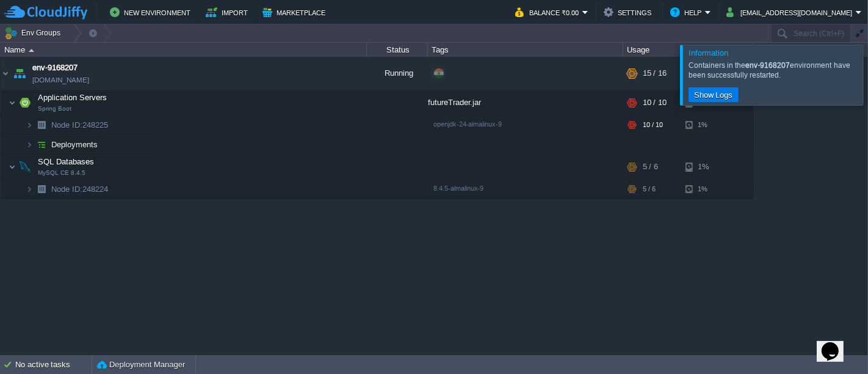  I want to click on div: Containers in the environment have been successfully restarted., so click(774, 70).